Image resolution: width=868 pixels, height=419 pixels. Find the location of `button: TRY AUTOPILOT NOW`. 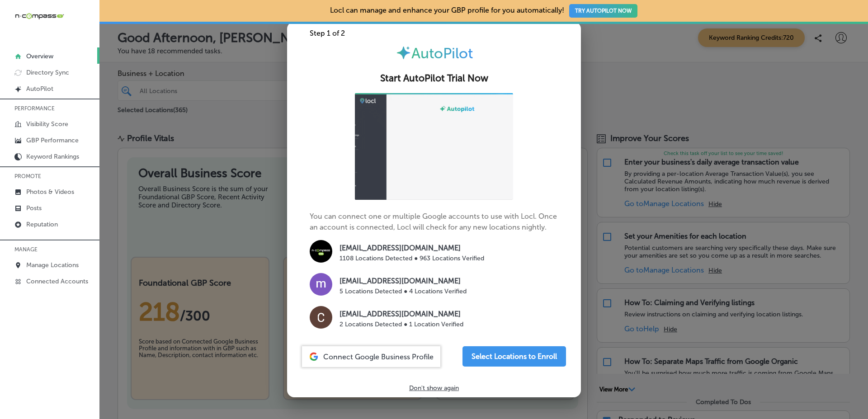

button: TRY AUTOPILOT NOW is located at coordinates (603, 11).